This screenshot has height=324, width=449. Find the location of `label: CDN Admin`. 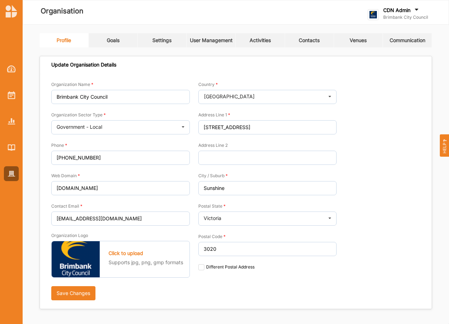

label: CDN Admin is located at coordinates (397, 10).